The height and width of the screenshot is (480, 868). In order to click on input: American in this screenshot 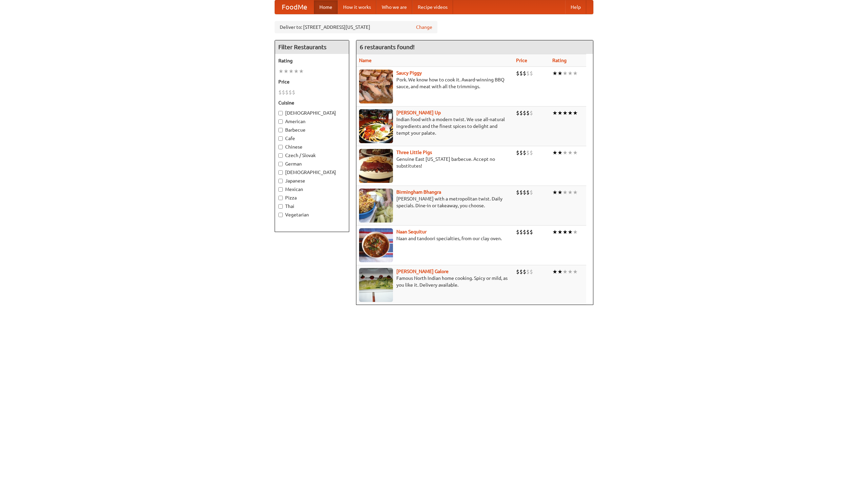, I will do `click(280, 121)`.